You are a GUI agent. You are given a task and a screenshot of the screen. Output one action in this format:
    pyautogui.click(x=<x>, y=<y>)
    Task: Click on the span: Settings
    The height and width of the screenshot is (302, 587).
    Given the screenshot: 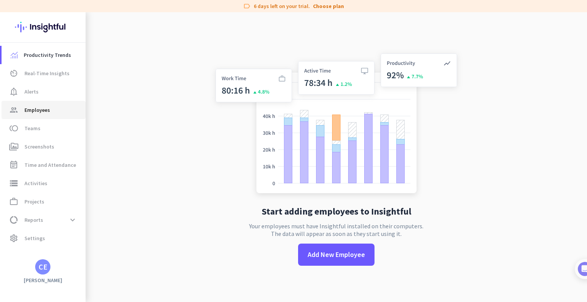 What is the action you would take?
    pyautogui.click(x=35, y=238)
    